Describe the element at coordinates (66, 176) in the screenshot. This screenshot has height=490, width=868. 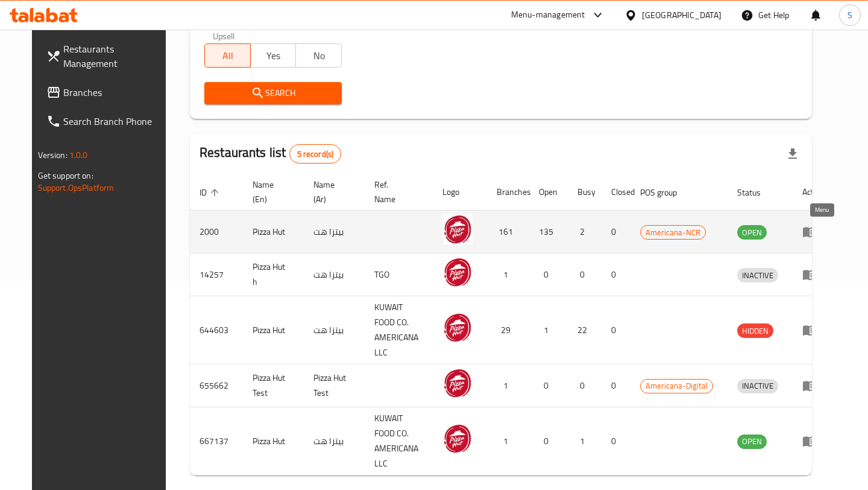
I see `span: Get support on:` at that location.